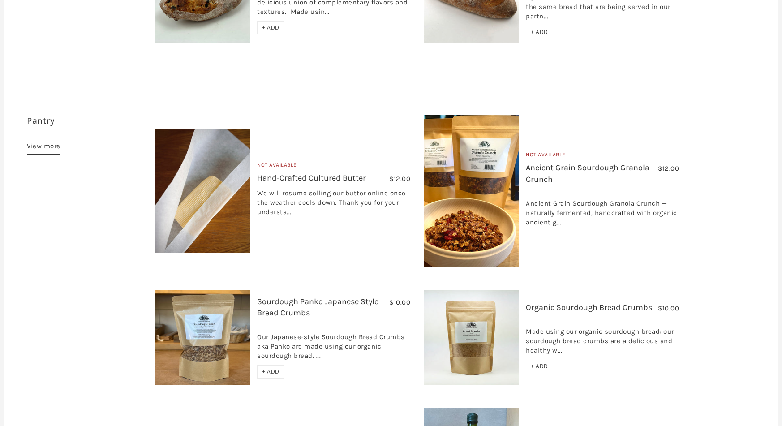 This screenshot has height=426, width=782. Describe the element at coordinates (40, 120) in the screenshot. I see `a: Pantry` at that location.